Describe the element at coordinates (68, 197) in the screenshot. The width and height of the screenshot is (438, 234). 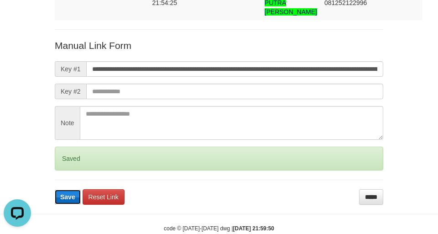
I see `span: Save` at that location.